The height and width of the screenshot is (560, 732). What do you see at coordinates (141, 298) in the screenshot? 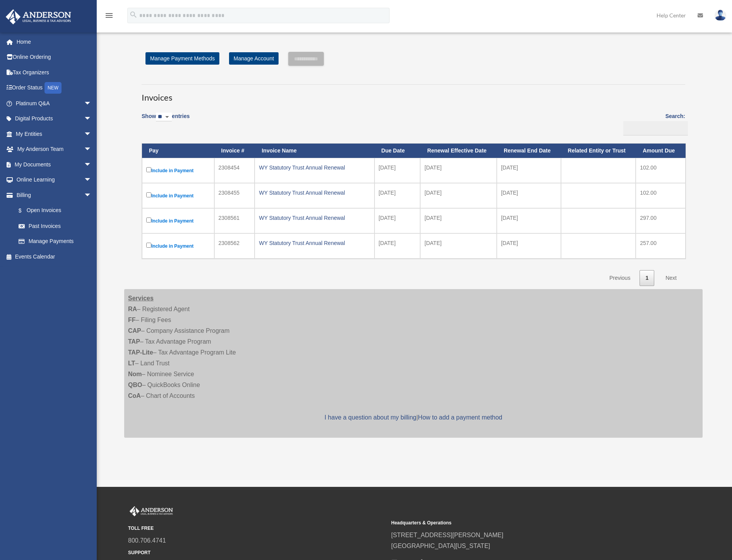
I see `strong: Services` at bounding box center [141, 298].